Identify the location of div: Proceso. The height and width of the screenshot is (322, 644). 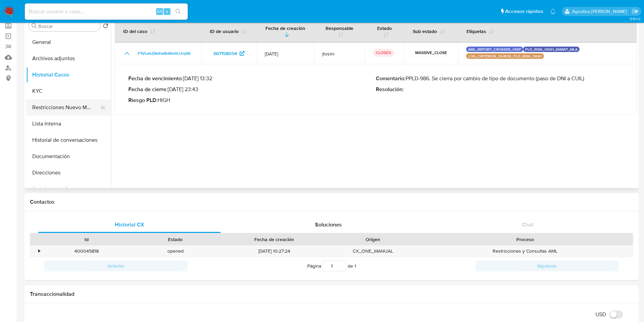
(525, 239).